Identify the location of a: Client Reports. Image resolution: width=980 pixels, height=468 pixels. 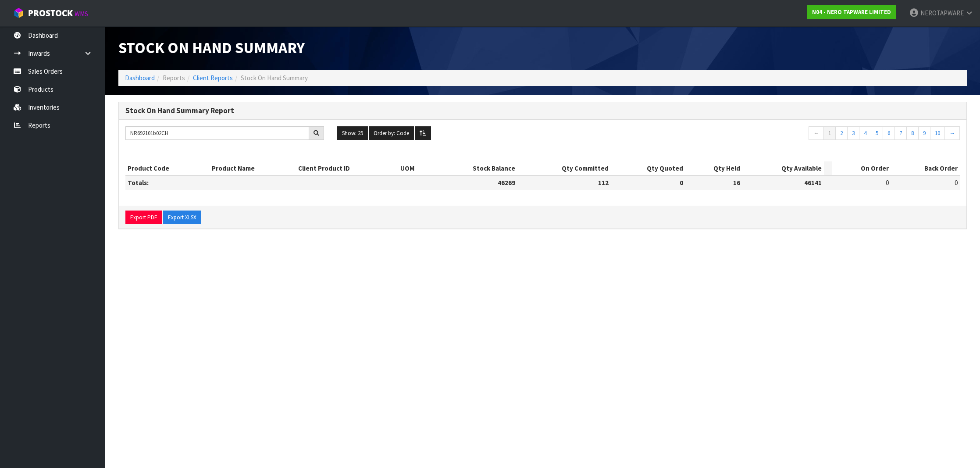
(213, 78).